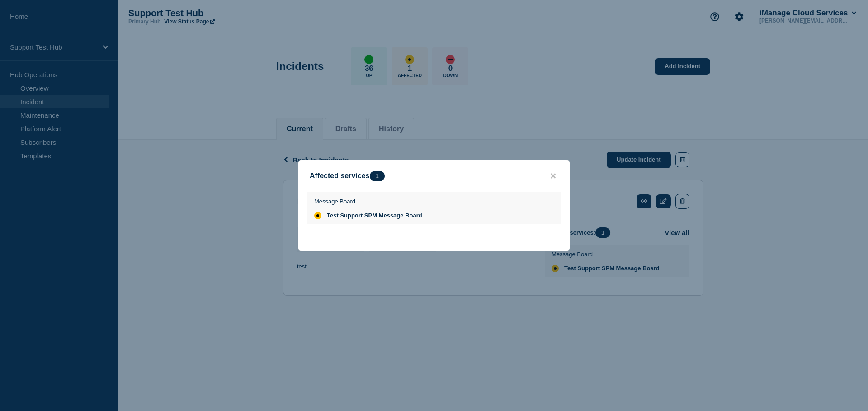 The height and width of the screenshot is (411, 868). Describe the element at coordinates (377, 176) in the screenshot. I see `span: 1` at that location.